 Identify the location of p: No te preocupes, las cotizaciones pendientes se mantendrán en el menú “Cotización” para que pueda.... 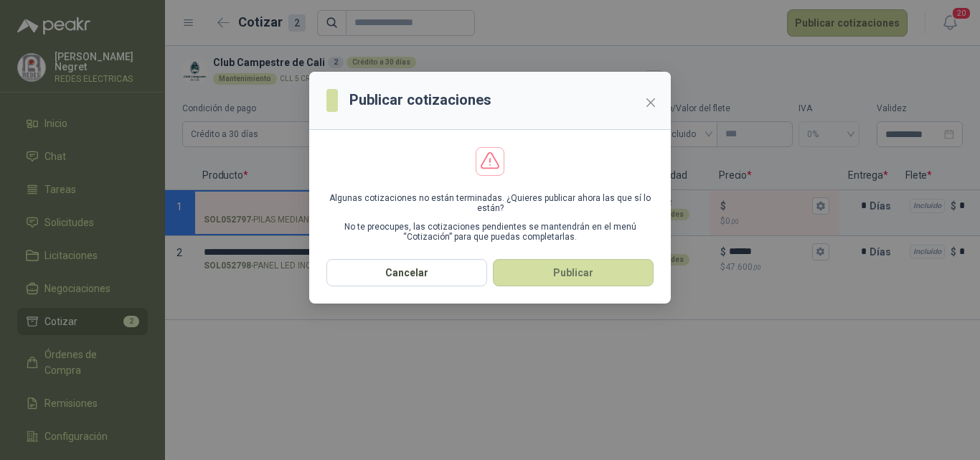
(490, 232).